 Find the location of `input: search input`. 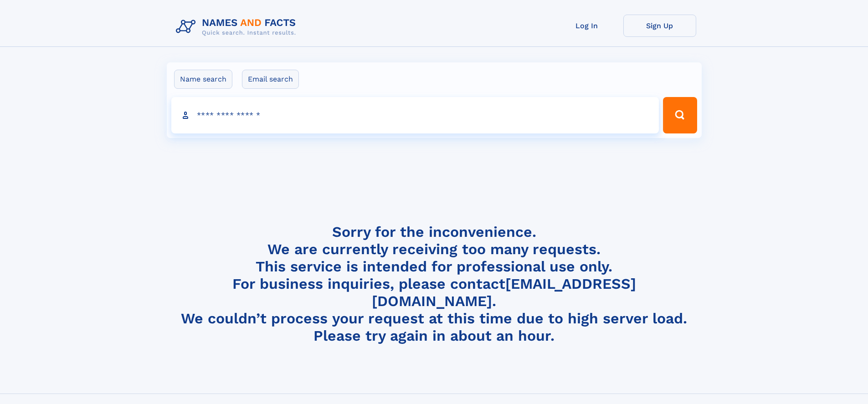

input: search input is located at coordinates (415, 116).